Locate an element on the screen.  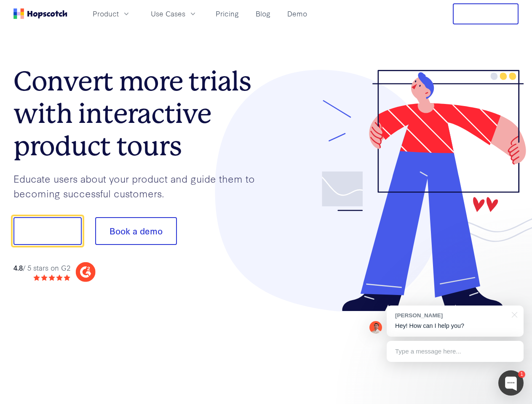
span: Product is located at coordinates (106, 13).